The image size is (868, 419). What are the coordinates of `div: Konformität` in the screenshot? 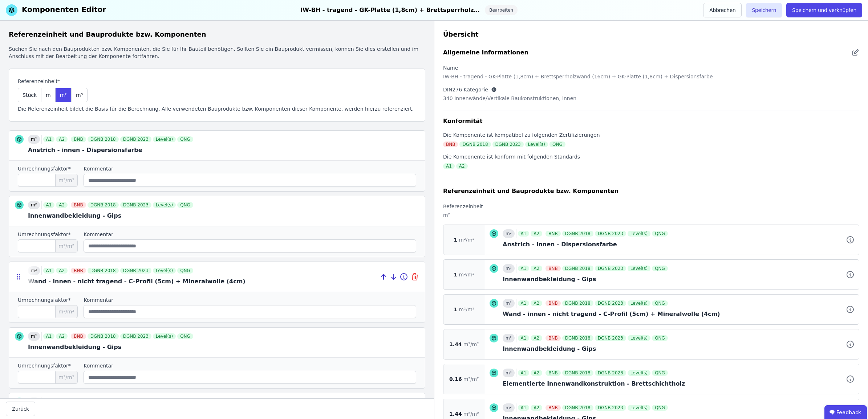 It's located at (651, 122).